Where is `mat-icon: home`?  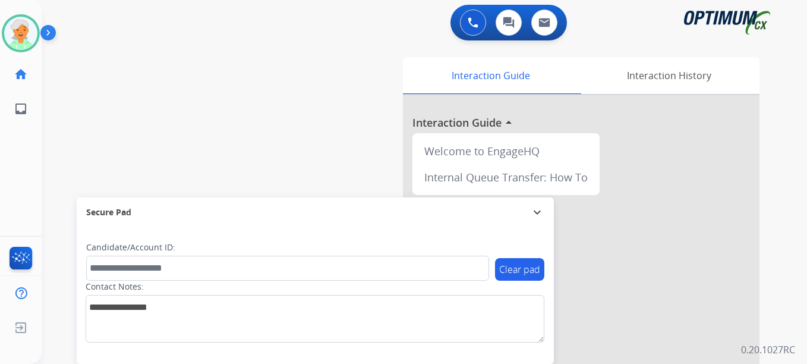 mat-icon: home is located at coordinates (21, 74).